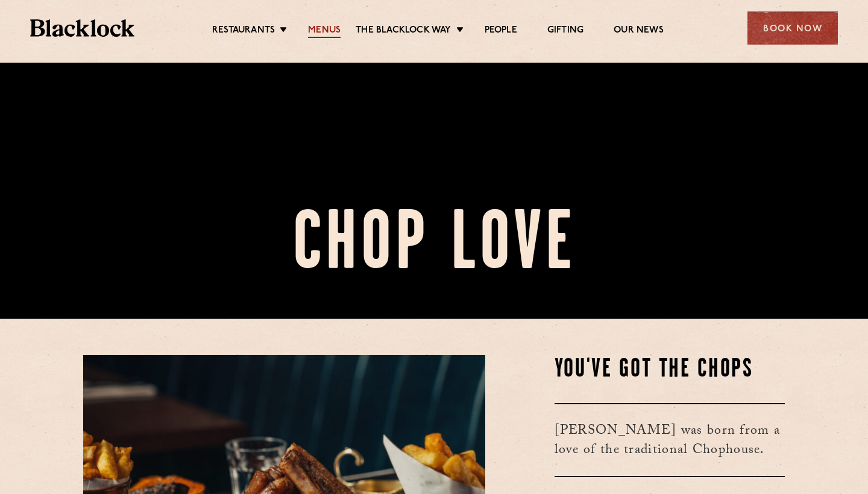 The height and width of the screenshot is (494, 868). Describe the element at coordinates (403, 31) in the screenshot. I see `a: The Blacklock Way` at that location.